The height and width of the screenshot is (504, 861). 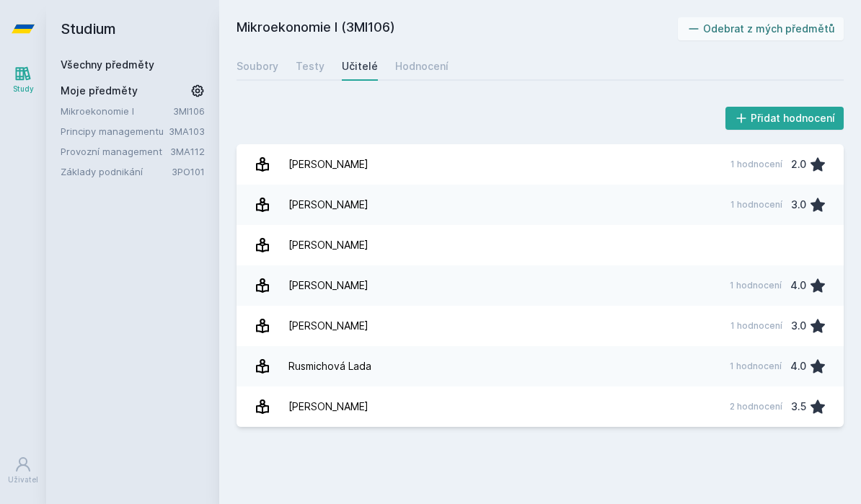 I want to click on a: Soubory, so click(x=257, y=66).